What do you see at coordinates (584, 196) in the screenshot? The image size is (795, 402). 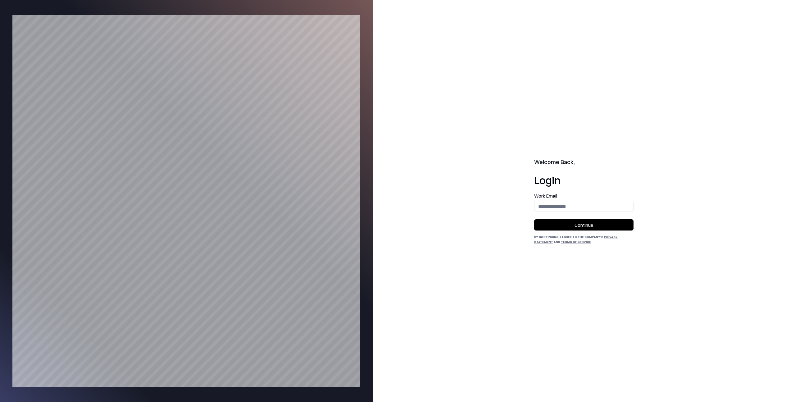 I see `label: Work Email` at bounding box center [584, 196].